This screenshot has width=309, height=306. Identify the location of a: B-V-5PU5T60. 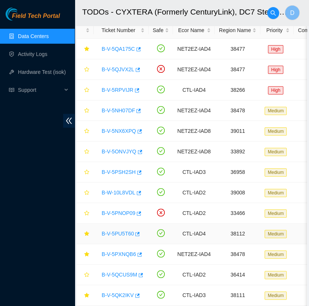
(118, 234).